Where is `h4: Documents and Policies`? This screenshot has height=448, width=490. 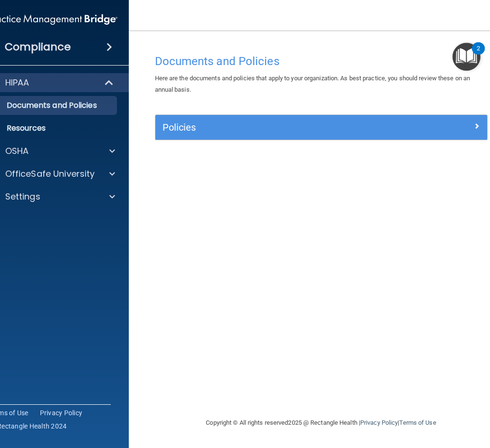 h4: Documents and Policies is located at coordinates (322, 61).